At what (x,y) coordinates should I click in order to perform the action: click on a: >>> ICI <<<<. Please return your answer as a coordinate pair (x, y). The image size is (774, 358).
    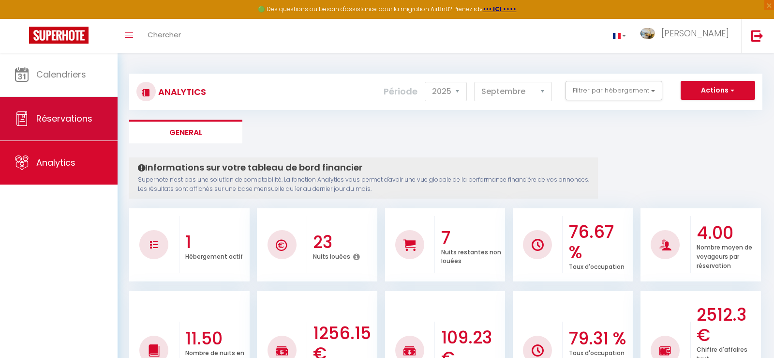
    Looking at the image, I should click on (500, 9).